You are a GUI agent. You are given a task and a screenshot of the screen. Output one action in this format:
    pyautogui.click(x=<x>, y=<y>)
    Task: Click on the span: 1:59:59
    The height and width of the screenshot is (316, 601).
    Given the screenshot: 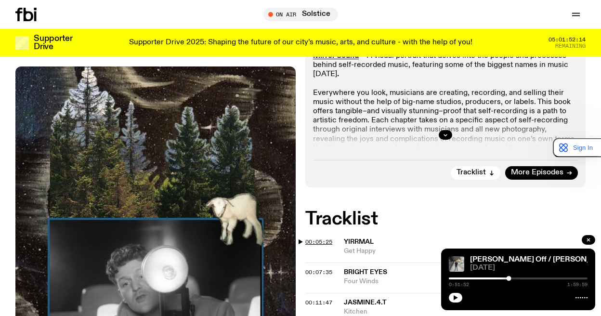 What is the action you would take?
    pyautogui.click(x=577, y=284)
    